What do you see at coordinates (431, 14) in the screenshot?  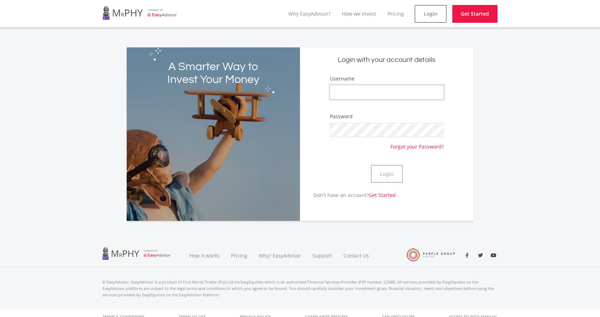 I see `a: Login` at bounding box center [431, 14].